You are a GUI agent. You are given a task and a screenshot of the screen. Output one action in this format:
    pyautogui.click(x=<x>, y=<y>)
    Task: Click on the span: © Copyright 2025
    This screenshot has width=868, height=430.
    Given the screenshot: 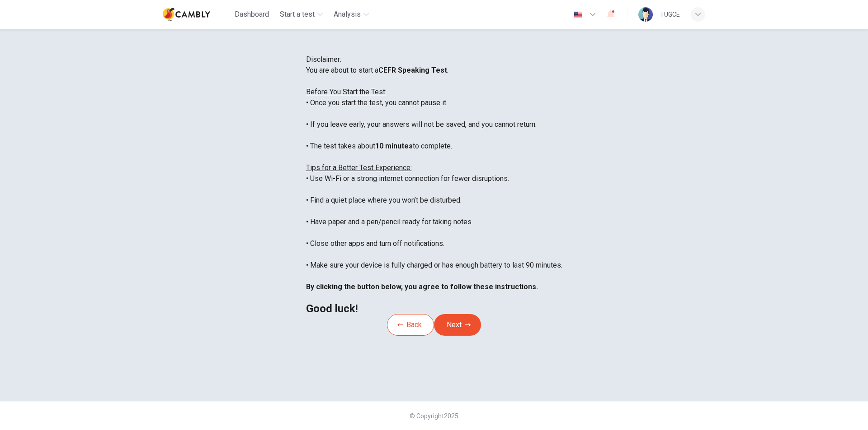 What is the action you would take?
    pyautogui.click(x=434, y=417)
    